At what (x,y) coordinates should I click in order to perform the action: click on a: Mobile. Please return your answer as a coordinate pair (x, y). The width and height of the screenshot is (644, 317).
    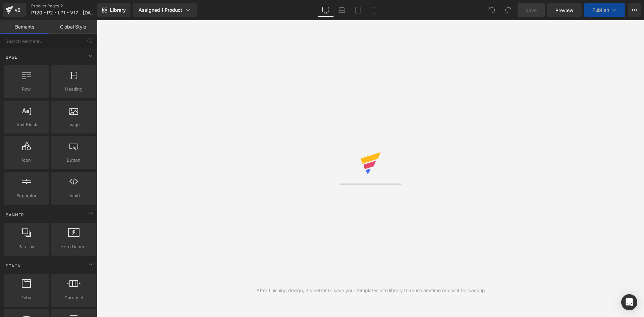
    Looking at the image, I should click on (374, 10).